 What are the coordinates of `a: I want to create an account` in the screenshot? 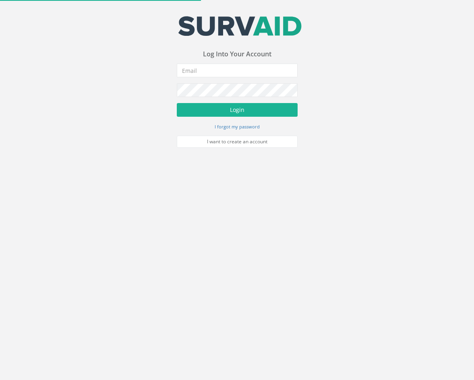 It's located at (237, 142).